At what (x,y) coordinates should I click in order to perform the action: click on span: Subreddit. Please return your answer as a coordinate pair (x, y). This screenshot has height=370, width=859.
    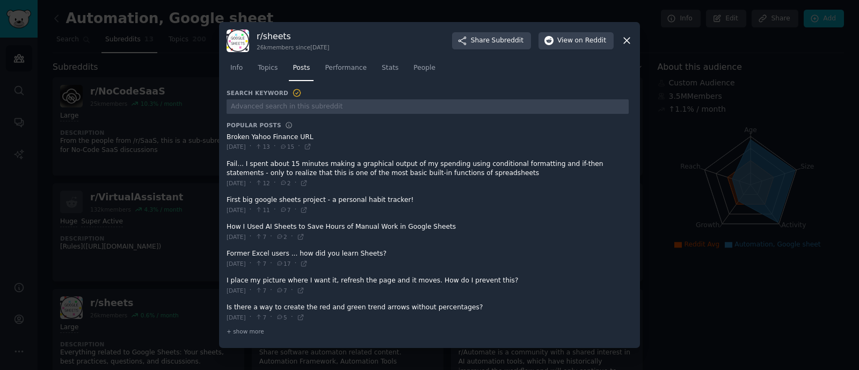
    Looking at the image, I should click on (508, 41).